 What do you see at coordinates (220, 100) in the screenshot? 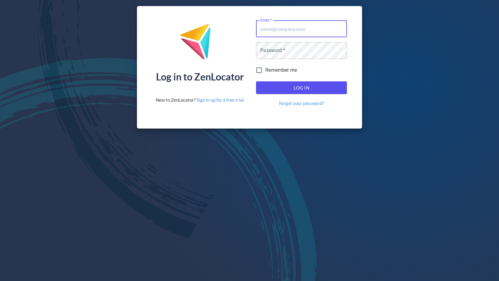
I see `a: Sign in up for a free trial` at bounding box center [220, 100].